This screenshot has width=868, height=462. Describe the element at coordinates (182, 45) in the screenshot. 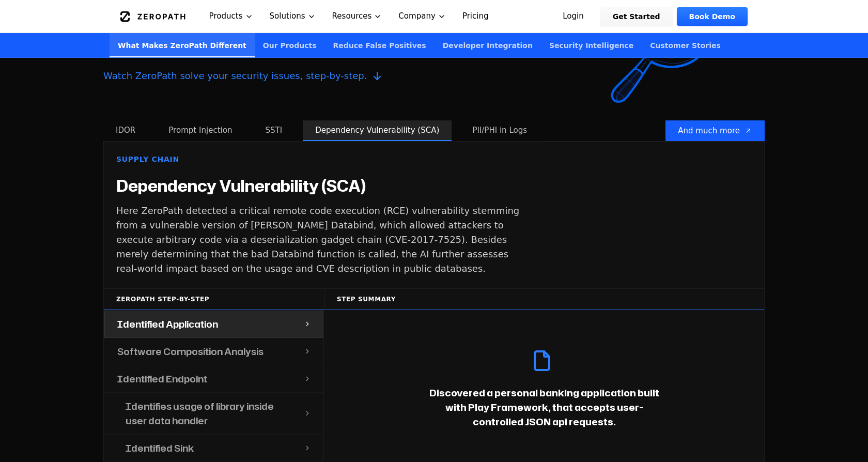

I see `a: What Makes ZeroPath Different` at that location.